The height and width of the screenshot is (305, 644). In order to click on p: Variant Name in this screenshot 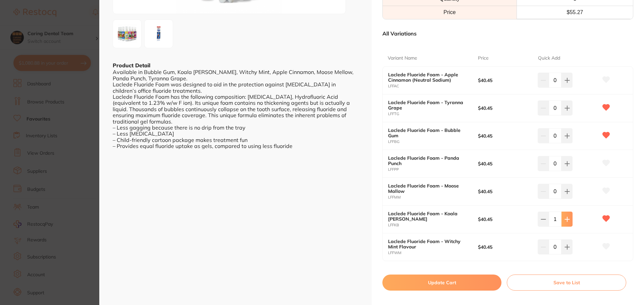, I will do `click(402, 58)`.